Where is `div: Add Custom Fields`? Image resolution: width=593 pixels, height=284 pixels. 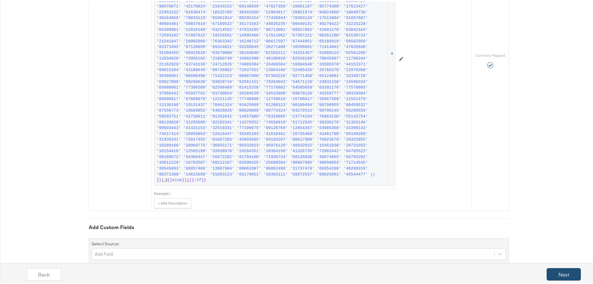
div: Add Custom Fields is located at coordinates (299, 226).